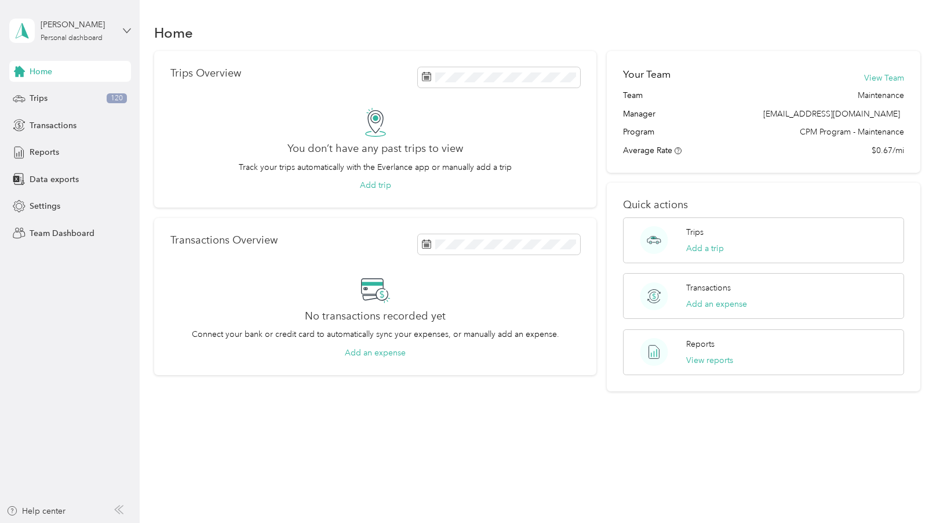 The image size is (940, 523). What do you see at coordinates (224, 240) in the screenshot?
I see `p: Transactions Overview` at bounding box center [224, 240].